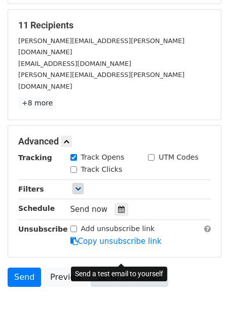 The image size is (229, 332). What do you see at coordinates (119, 274) in the screenshot?
I see `div: Send a test email to yourself` at bounding box center [119, 274].